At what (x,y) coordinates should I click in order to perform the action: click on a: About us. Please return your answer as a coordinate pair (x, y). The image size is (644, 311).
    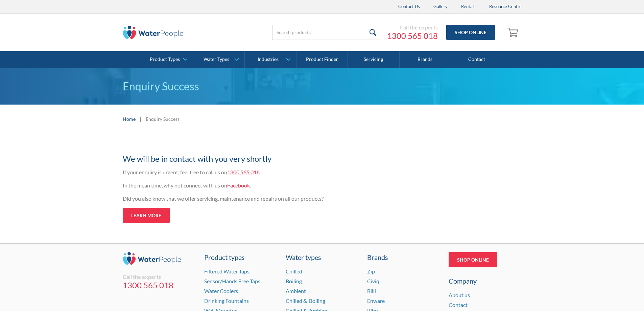
    Looking at the image, I should click on (459, 295).